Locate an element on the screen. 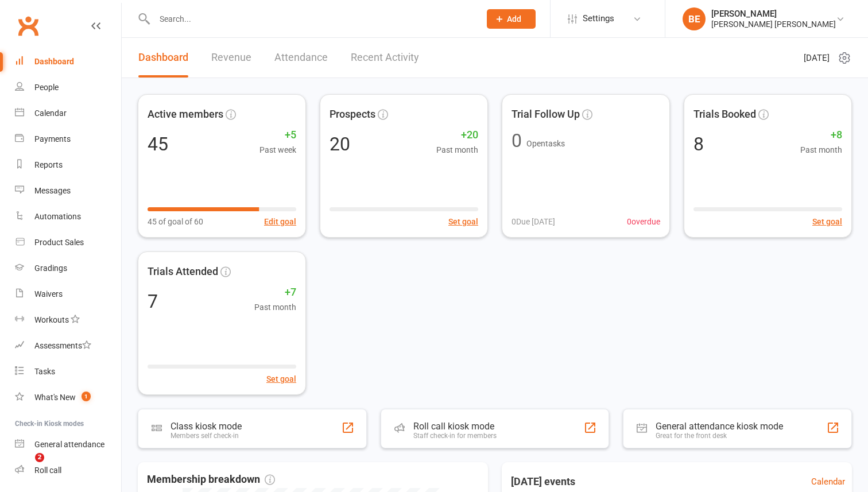 The width and height of the screenshot is (868, 492). a: Automations is located at coordinates (68, 217).